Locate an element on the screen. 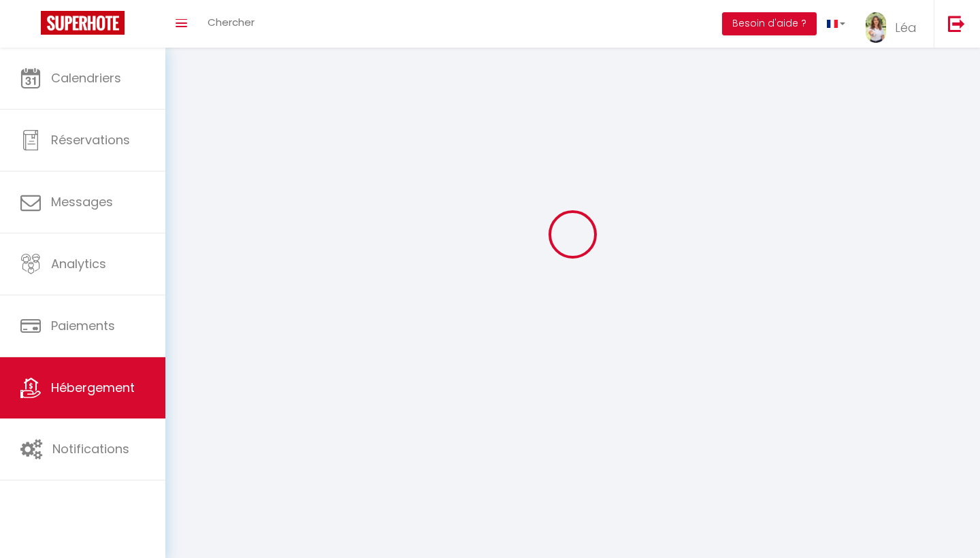  img: Super Booking is located at coordinates (82, 23).